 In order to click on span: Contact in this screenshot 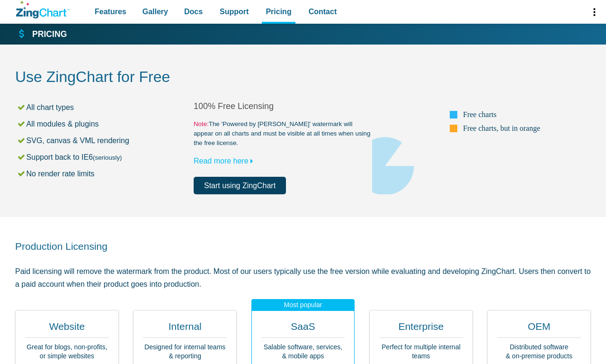, I will do `click(323, 12)`.